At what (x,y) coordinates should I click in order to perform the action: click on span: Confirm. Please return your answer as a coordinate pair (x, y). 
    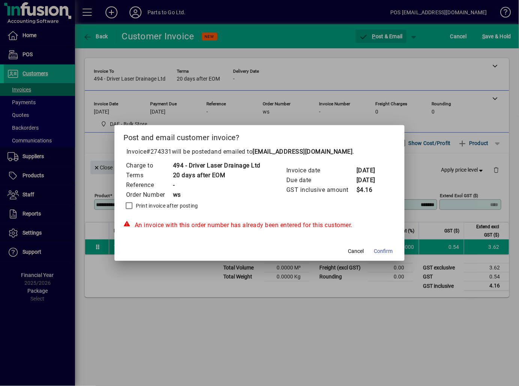
    Looking at the image, I should click on (383, 251).